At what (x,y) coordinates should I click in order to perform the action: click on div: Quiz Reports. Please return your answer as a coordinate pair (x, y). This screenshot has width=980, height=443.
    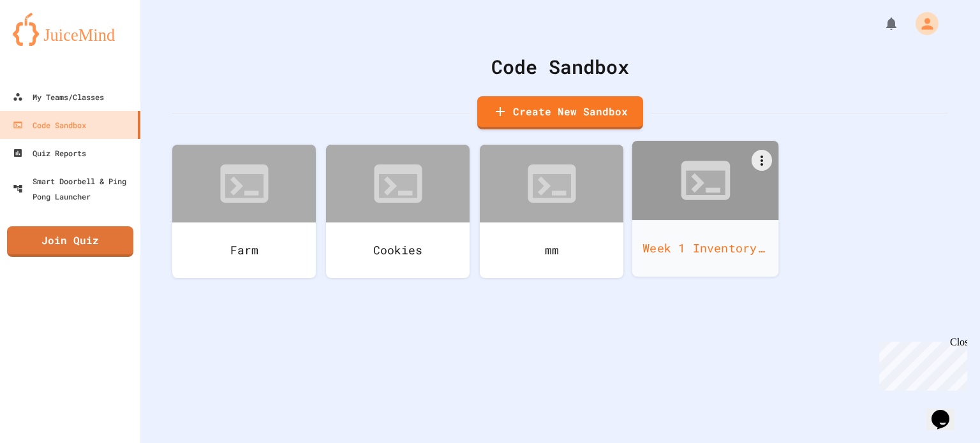
    Looking at the image, I should click on (49, 153).